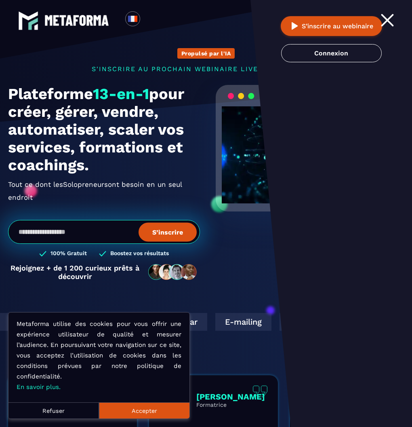 This screenshot has width=412, height=427. I want to click on h3: Boostez vos résultats, so click(140, 254).